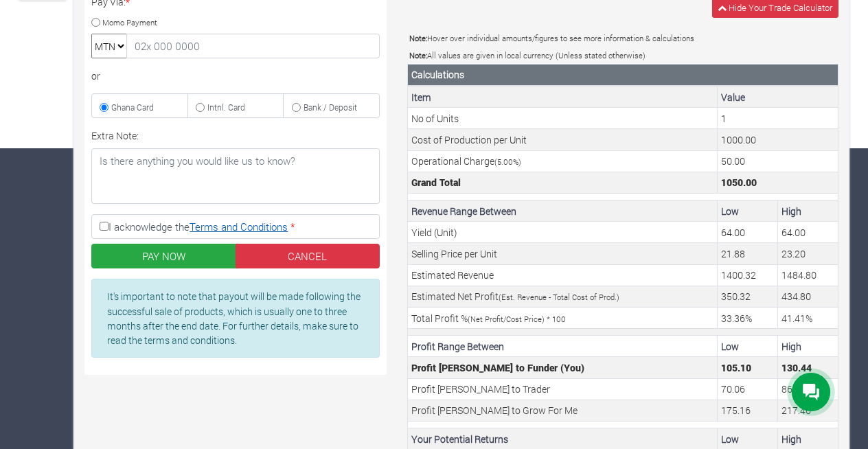 The height and width of the screenshot is (449, 868). What do you see at coordinates (132, 107) in the screenshot?
I see `small: Ghana Card` at bounding box center [132, 107].